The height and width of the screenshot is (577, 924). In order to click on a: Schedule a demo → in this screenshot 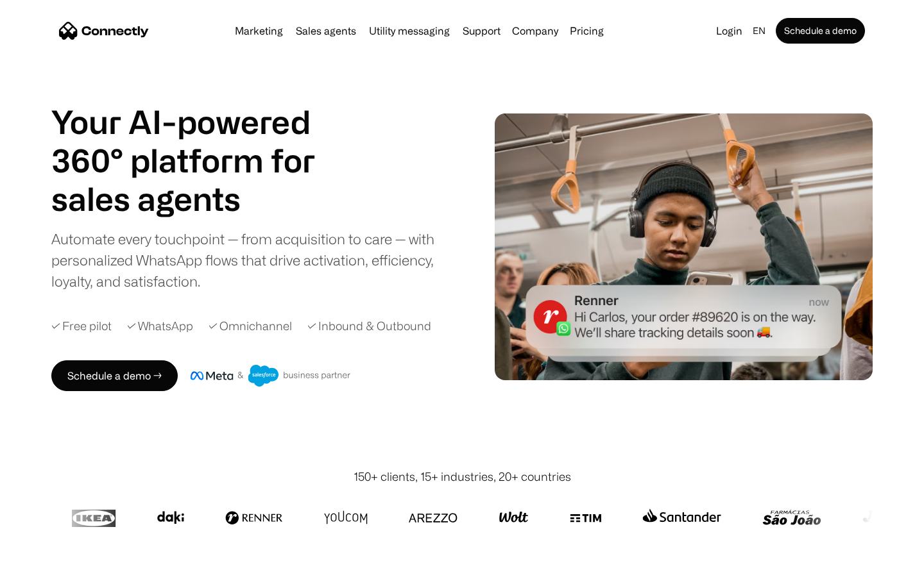, I will do `click(114, 376)`.